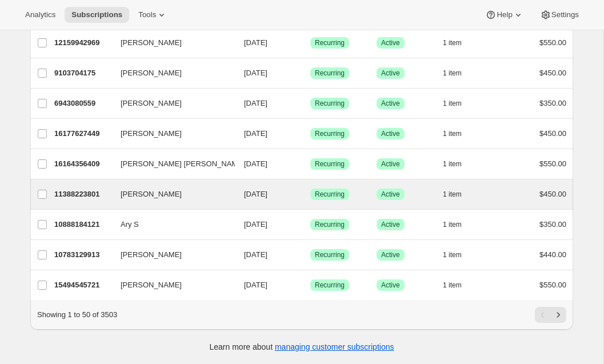  Describe the element at coordinates (130, 224) in the screenshot. I see `span: Ary S` at that location.